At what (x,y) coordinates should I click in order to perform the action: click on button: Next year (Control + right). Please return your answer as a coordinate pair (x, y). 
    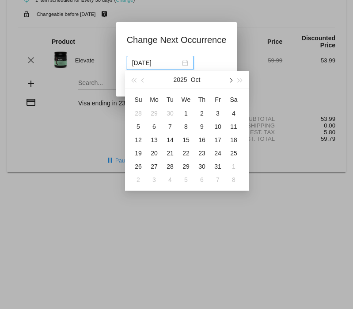
    Looking at the image, I should click on (241, 80).